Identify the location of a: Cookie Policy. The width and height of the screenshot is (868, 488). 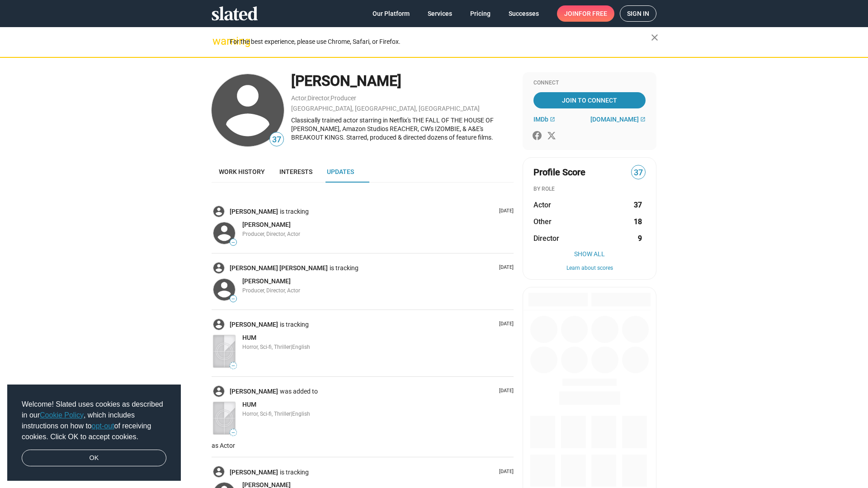
(62, 415).